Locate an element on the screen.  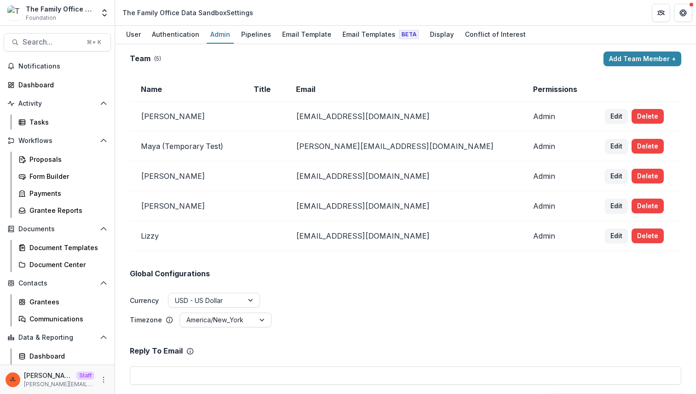
button: Open Workflows is located at coordinates (57, 141).